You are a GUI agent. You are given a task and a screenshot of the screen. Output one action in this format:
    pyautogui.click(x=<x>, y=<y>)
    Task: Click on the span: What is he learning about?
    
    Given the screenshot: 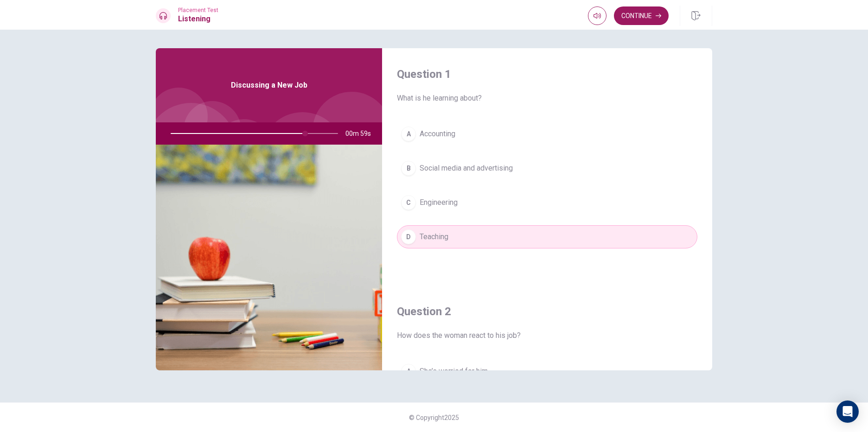 What is the action you would take?
    pyautogui.click(x=547, y=98)
    